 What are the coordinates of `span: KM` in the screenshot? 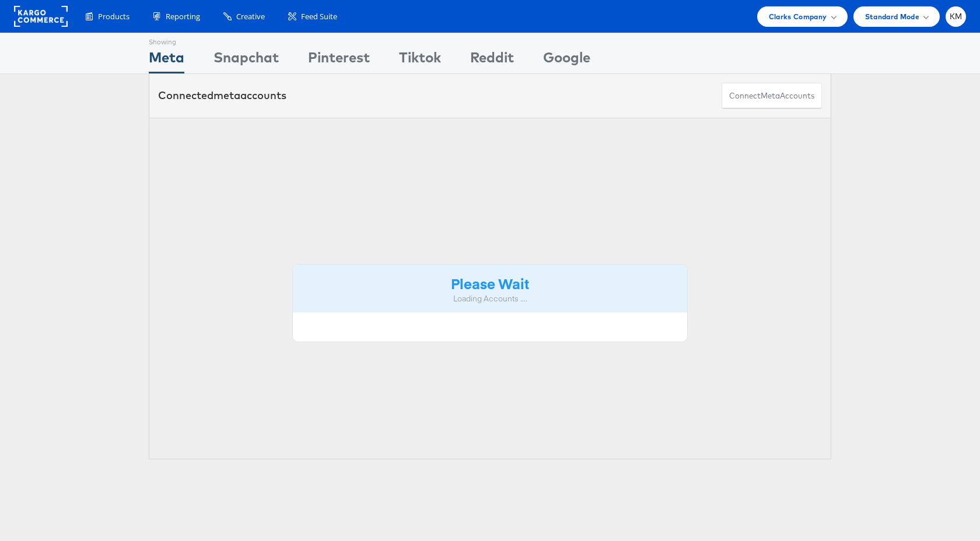 It's located at (956, 17).